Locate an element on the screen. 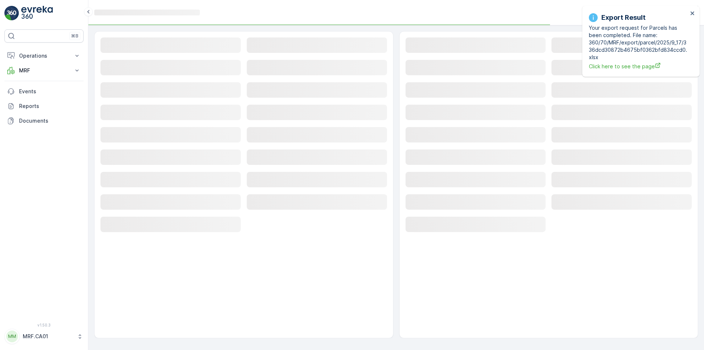 The image size is (704, 350). p: MRF.CA01 is located at coordinates (48, 336).